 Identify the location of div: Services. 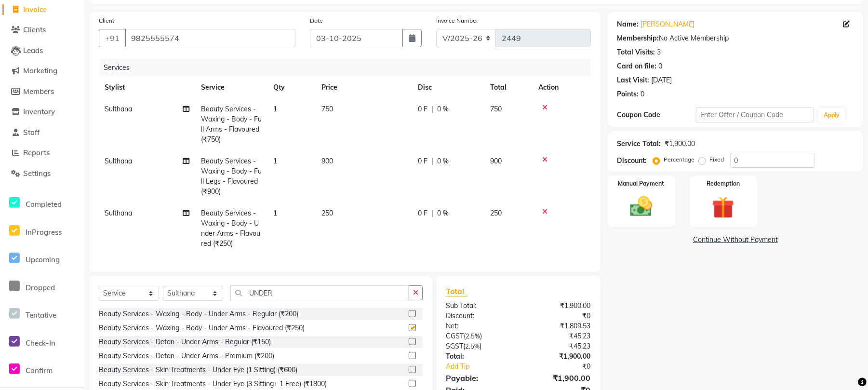
(349, 68).